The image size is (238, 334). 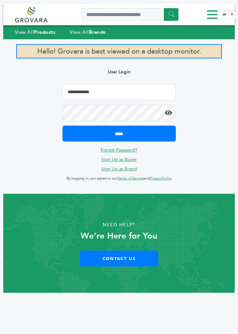 What do you see at coordinates (211, 14) in the screenshot?
I see `span: Select Language` at bounding box center [211, 14].